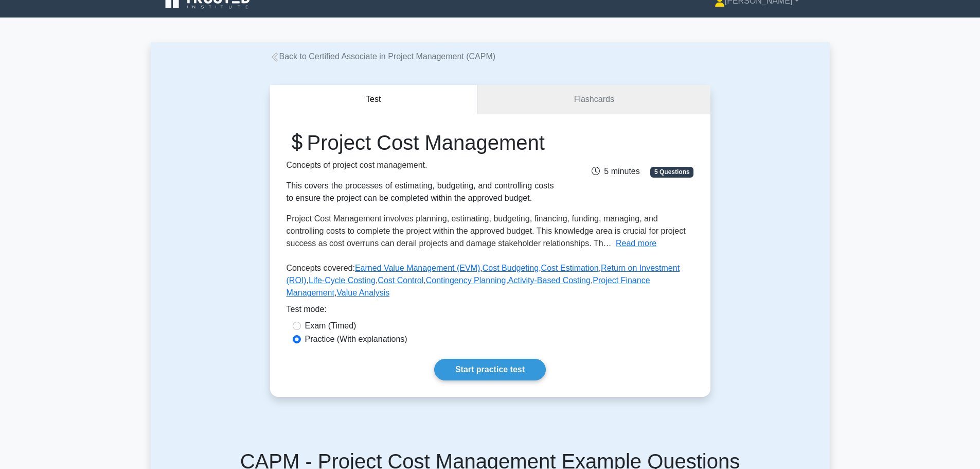 The image size is (980, 469). Describe the element at coordinates (420, 192) in the screenshot. I see `div: This covers the processes of estimating, budgeting, and controlling costs to ensure the project c...` at that location.